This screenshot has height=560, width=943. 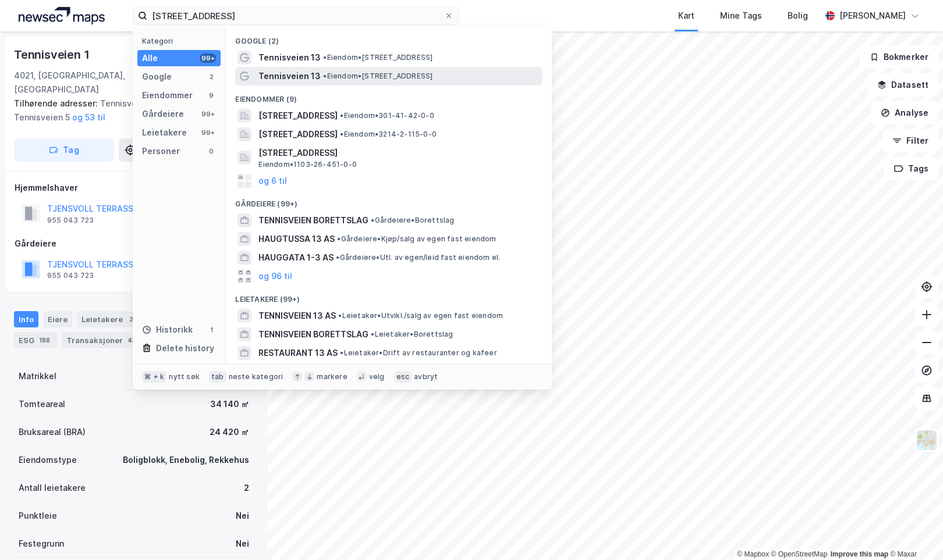 I want to click on span: Tilhørende adresser:, so click(x=57, y=103).